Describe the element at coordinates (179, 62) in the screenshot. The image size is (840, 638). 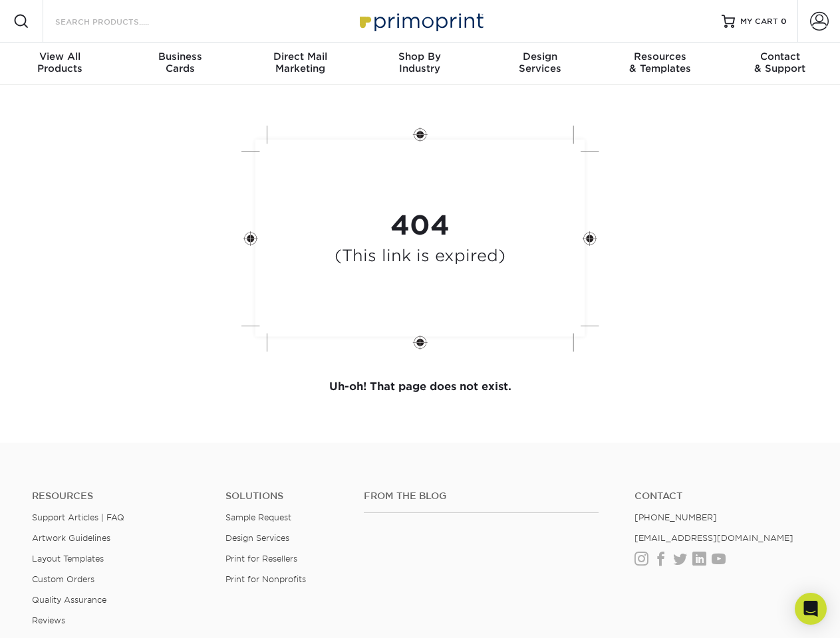
I see `div: Cards` at that location.